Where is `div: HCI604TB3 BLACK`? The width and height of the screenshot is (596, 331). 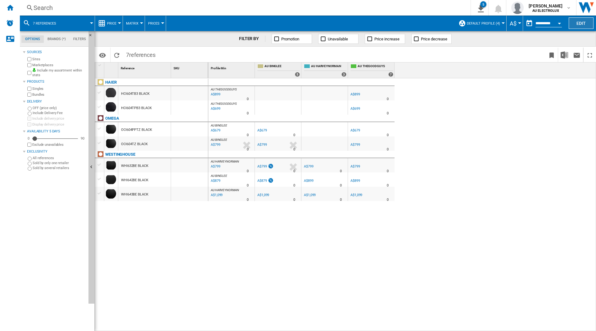
div: HCI604TB3 BLACK is located at coordinates (135, 94).